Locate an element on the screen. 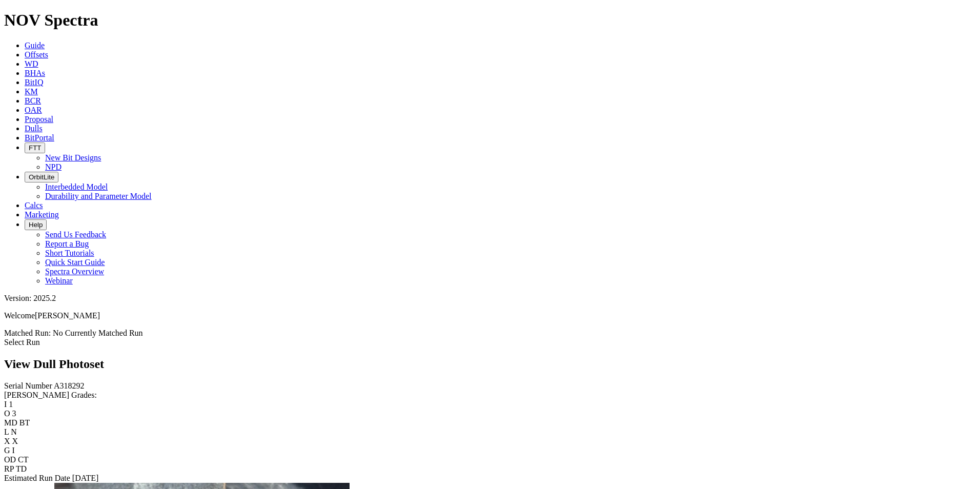  span: OAR is located at coordinates (33, 109).